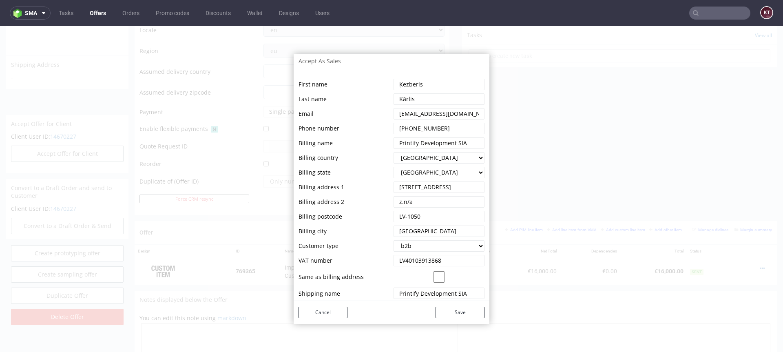 Image resolution: width=783 pixels, height=352 pixels. I want to click on a: Designs, so click(289, 13).